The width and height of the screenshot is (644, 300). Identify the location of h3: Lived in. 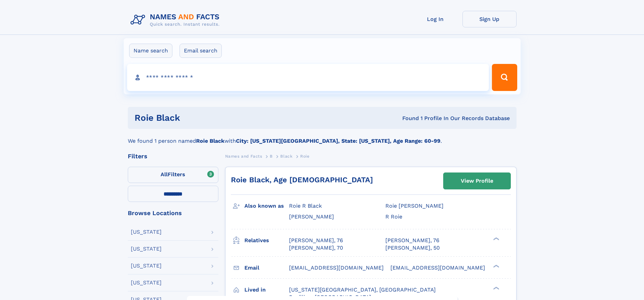
(267, 290).